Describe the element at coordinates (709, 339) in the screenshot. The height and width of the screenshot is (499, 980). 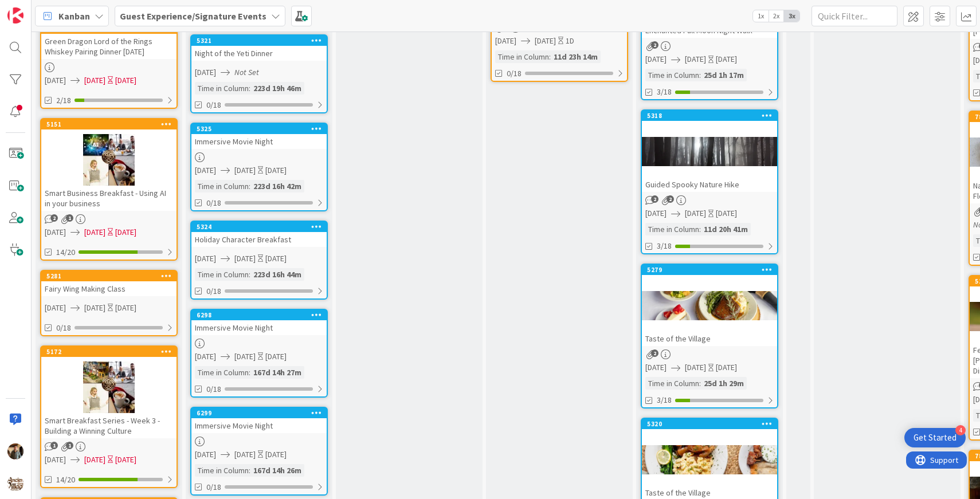
I see `div: Taste of the Village` at that location.